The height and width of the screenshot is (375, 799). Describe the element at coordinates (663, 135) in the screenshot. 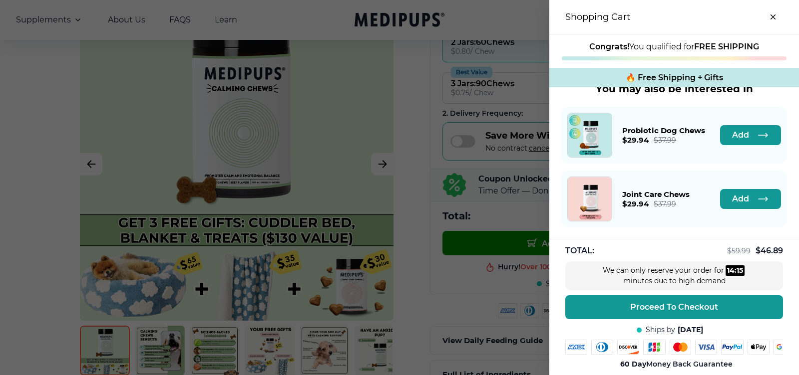

I see `a: Probiotic Dog Chews$29.94$37.99` at that location.